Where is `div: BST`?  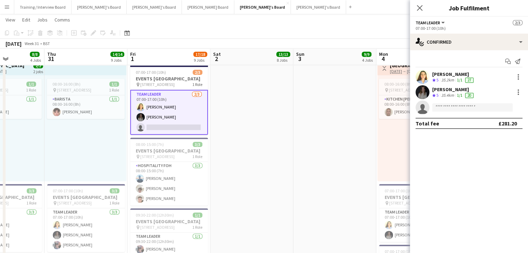 div: BST is located at coordinates (46, 43).